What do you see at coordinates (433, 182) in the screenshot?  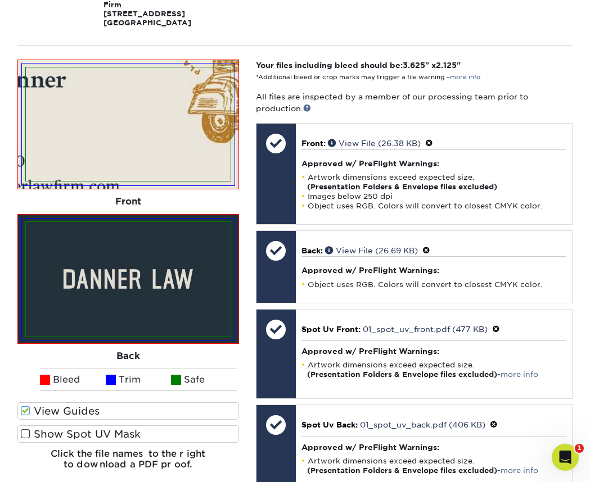 I see `li: Artwork dimensions exceed expected size.` at bounding box center [433, 182].